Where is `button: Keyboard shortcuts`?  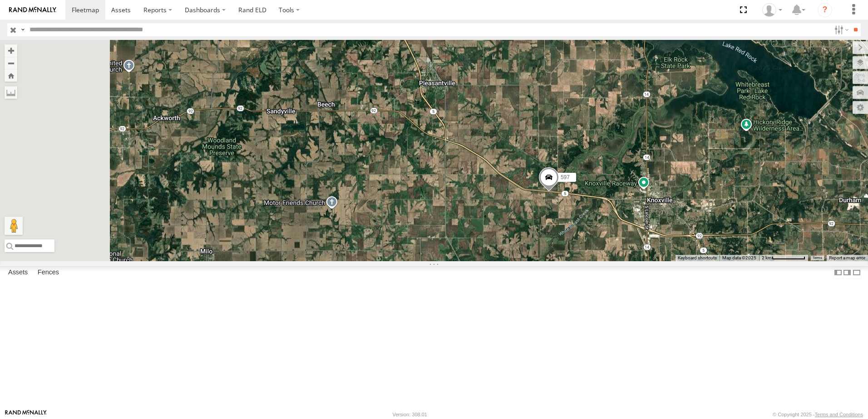 button: Keyboard shortcuts is located at coordinates (698, 258).